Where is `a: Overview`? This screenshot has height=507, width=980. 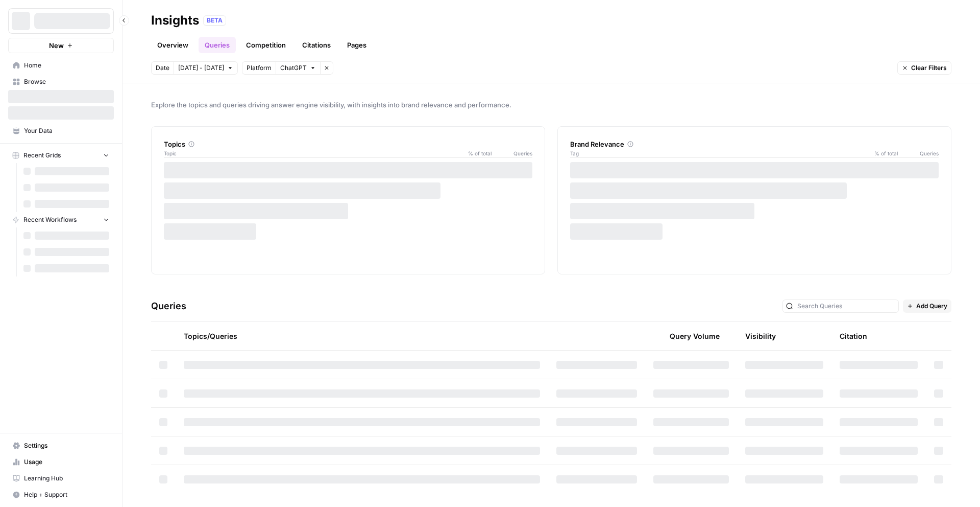
a: Overview is located at coordinates (173, 45).